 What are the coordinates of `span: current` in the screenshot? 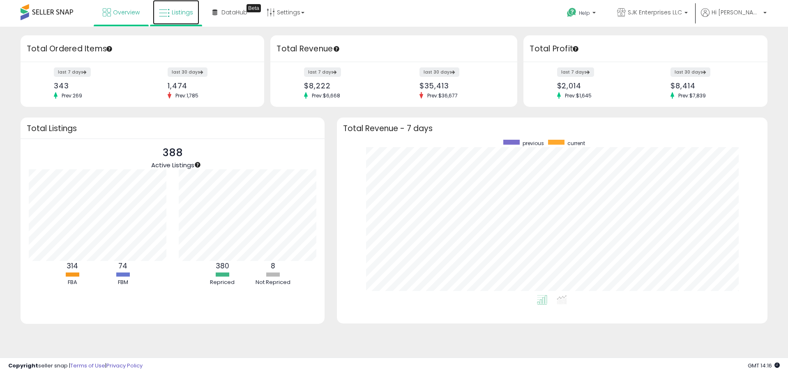 It's located at (576, 143).